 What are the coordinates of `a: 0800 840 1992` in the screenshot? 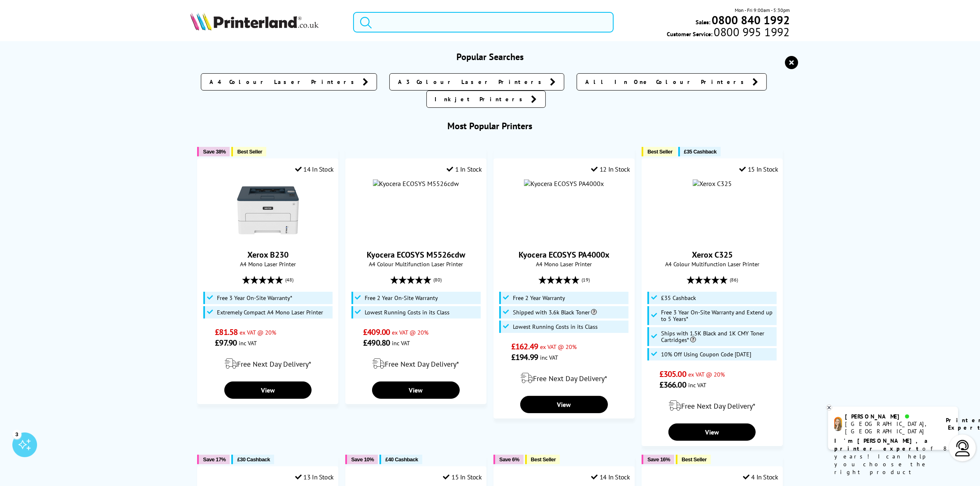 It's located at (749, 20).